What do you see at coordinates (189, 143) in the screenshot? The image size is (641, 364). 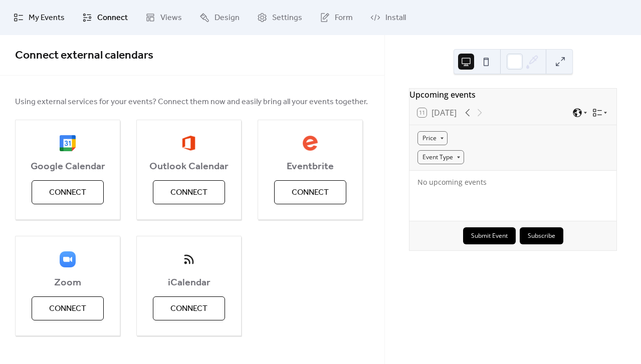 I see `img: outlook` at bounding box center [189, 143].